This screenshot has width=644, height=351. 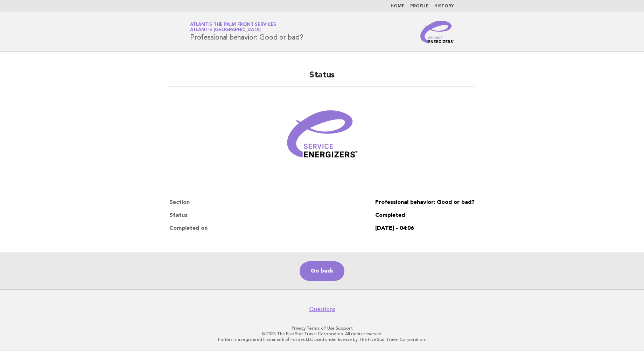 I want to click on p: Forbes is a registered trademark of Forbes LLC used under license by The Five Star Travel Corpora..., so click(x=322, y=340).